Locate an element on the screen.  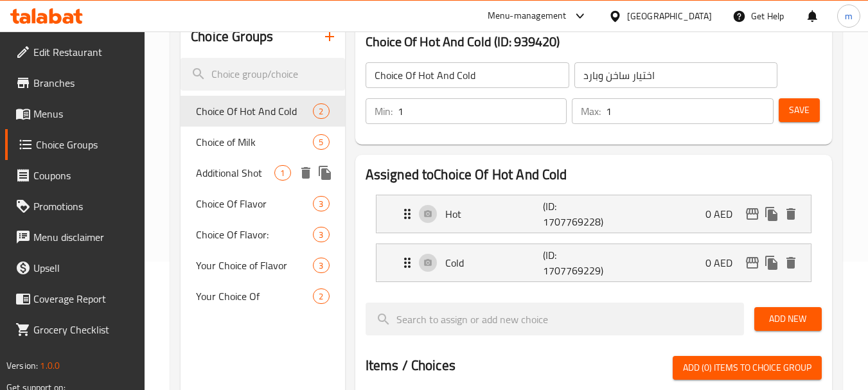
span: Add (0) items to choice group is located at coordinates (747, 367).